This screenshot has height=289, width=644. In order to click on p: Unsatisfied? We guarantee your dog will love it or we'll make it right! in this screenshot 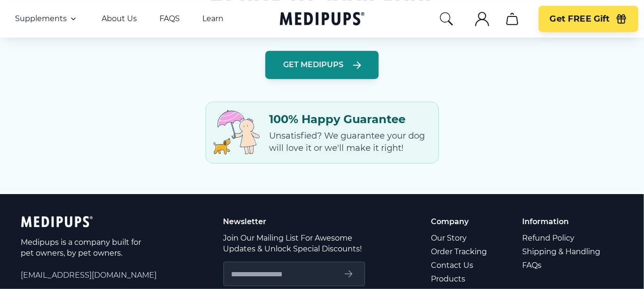, I will do `click(350, 142)`.